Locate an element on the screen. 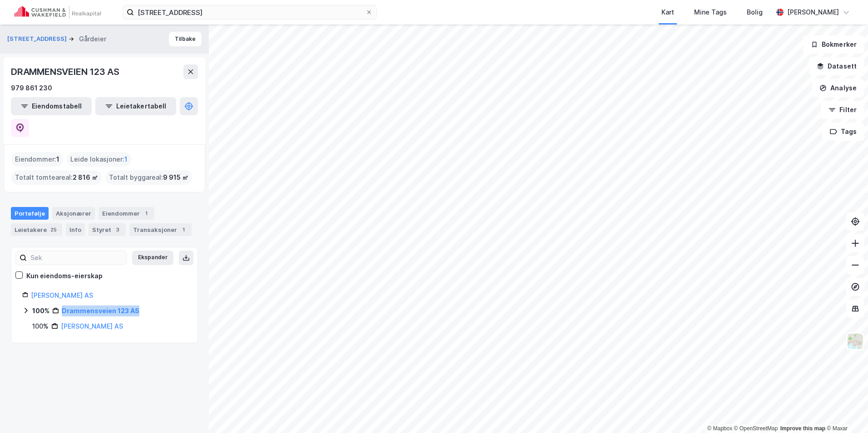  div: Eiendommer is located at coordinates (126, 214).